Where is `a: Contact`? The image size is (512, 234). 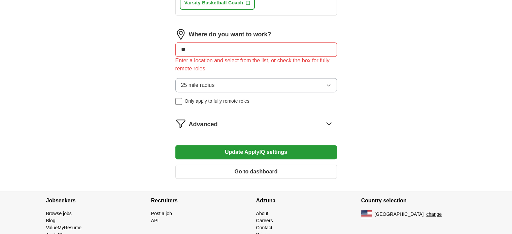
a: Contact is located at coordinates (264, 227).